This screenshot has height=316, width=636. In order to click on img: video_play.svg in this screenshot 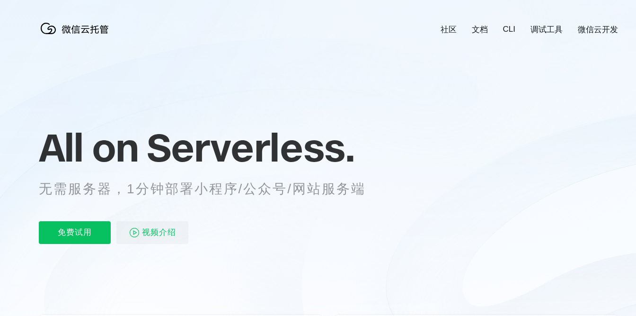, I will do `click(134, 232)`.